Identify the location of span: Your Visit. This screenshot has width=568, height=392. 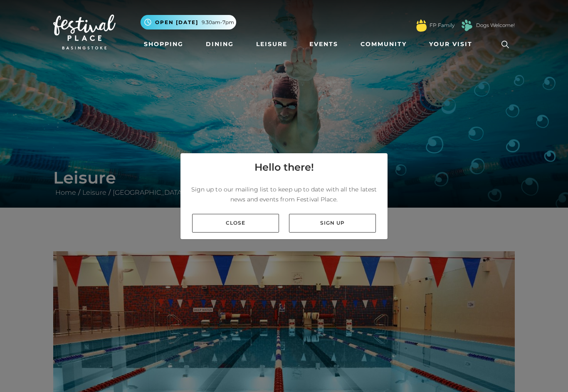
(451, 44).